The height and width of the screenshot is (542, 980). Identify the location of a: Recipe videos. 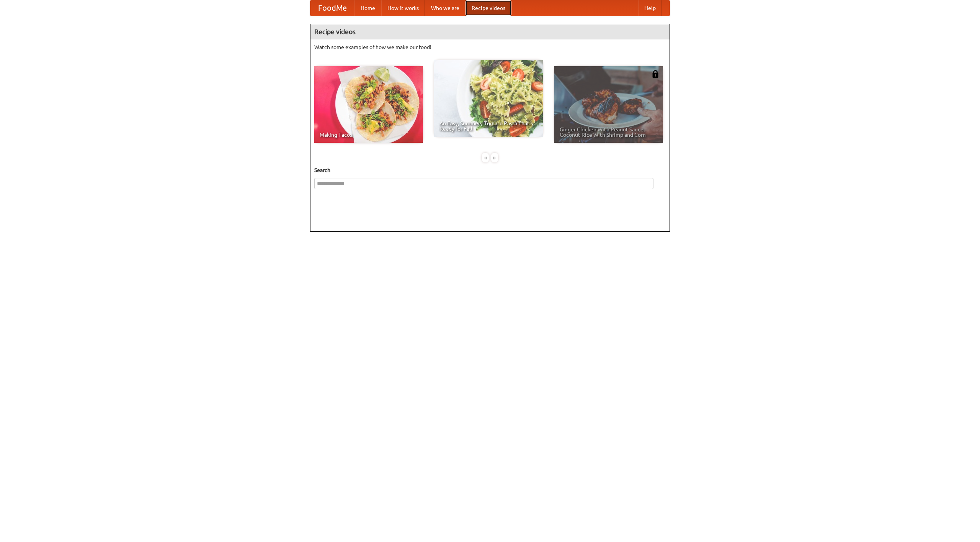
(488, 8).